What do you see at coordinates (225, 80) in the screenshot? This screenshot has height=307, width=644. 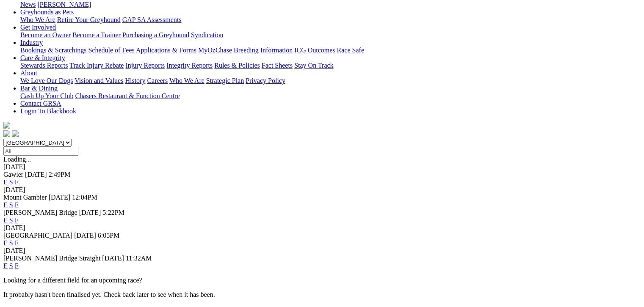 I see `a: Strategic Plan` at bounding box center [225, 80].